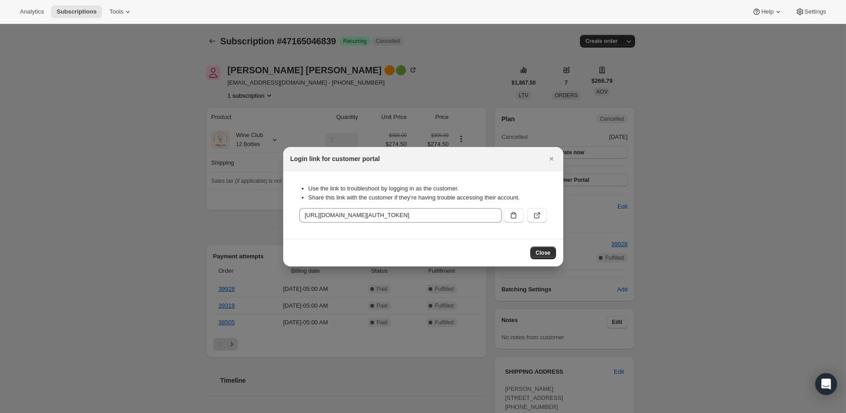 Image resolution: width=846 pixels, height=413 pixels. What do you see at coordinates (32, 12) in the screenshot?
I see `span: Analytics` at bounding box center [32, 12].